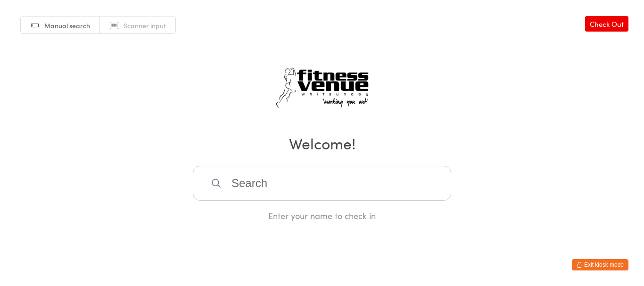 The height and width of the screenshot is (286, 644). Describe the element at coordinates (322, 143) in the screenshot. I see `h2: Welcome!` at that location.